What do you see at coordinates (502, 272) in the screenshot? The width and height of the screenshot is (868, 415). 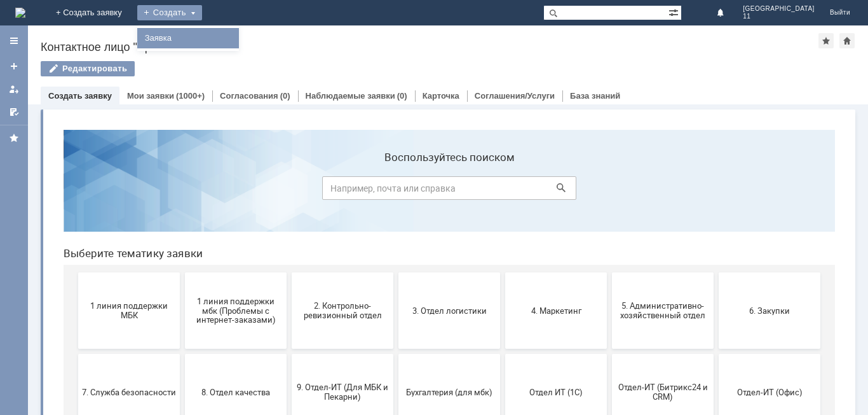 I see `span: Отдел ИТ (1С)` at bounding box center [502, 272].